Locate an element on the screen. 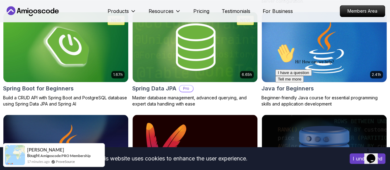  span: Bought is located at coordinates (33, 155).